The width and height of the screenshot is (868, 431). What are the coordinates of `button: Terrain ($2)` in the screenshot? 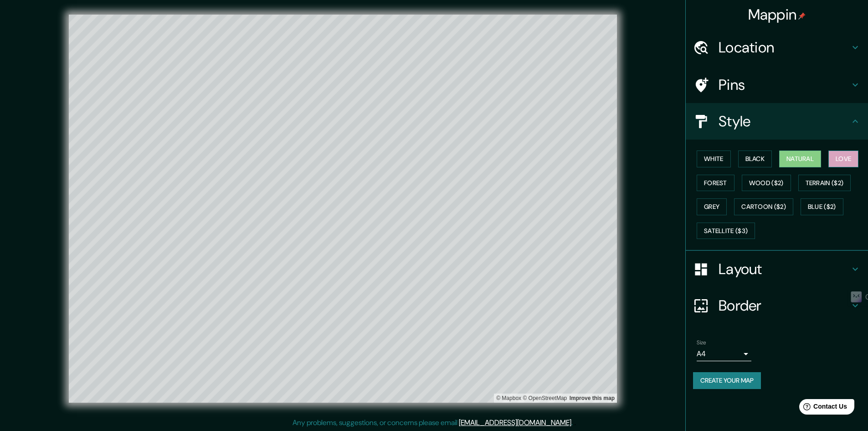 It's located at (825, 183).